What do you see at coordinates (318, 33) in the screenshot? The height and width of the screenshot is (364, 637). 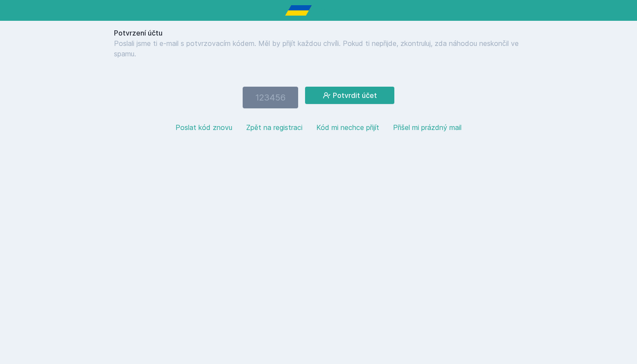 I see `h1: Potvrzení účtu` at bounding box center [318, 33].